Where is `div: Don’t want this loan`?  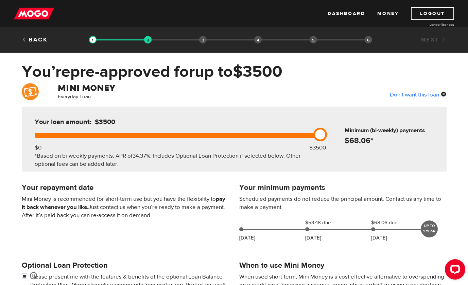
div: Don’t want this loan is located at coordinates (418, 95).